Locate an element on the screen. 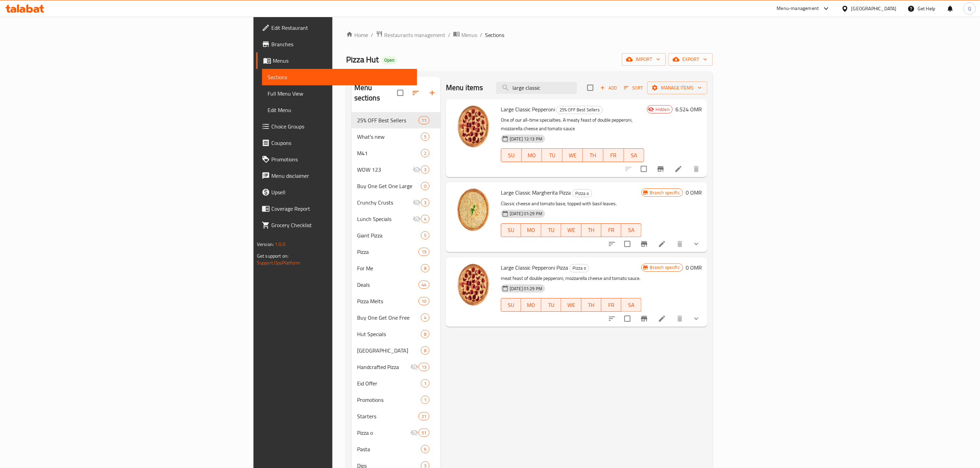 Image resolution: width=980 pixels, height=468 pixels. button: SA is located at coordinates (631, 305).